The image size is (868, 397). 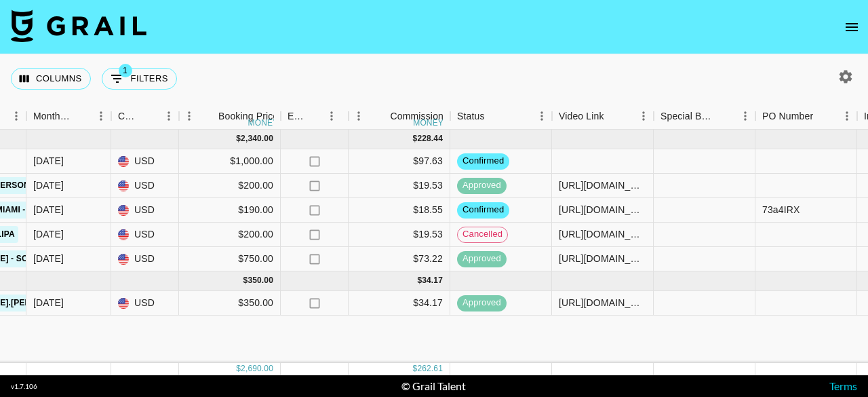 What do you see at coordinates (852, 27) in the screenshot?
I see `button: open drawer` at bounding box center [852, 27].